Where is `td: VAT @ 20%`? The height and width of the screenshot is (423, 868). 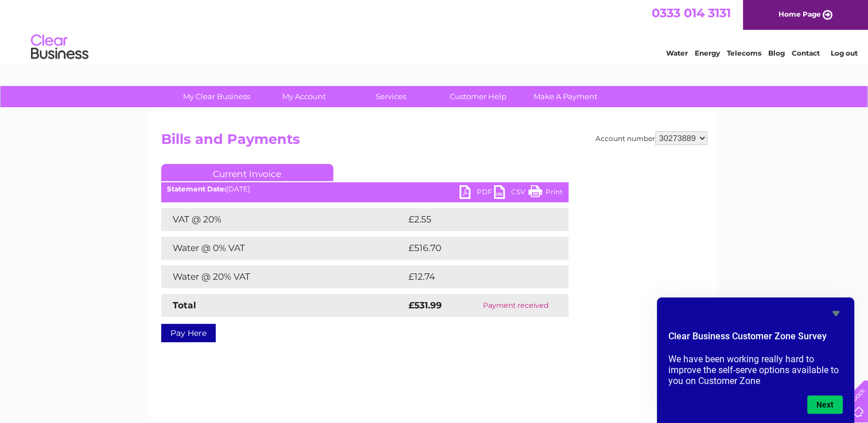 td: VAT @ 20% is located at coordinates (283, 220).